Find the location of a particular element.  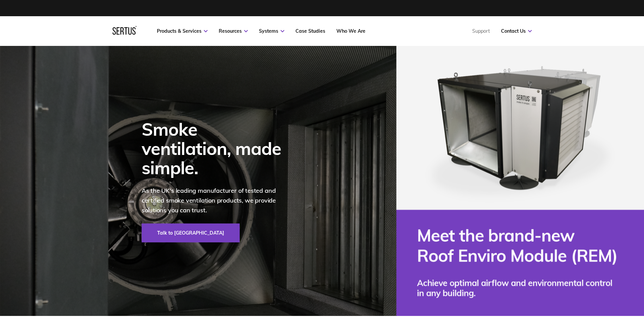

a: Systems is located at coordinates (271, 31).